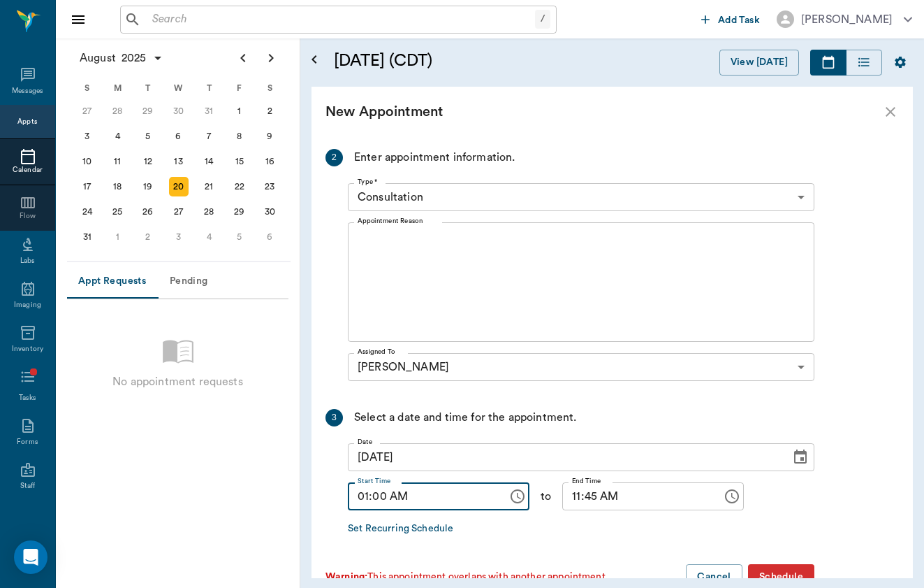 The image size is (924, 588). What do you see at coordinates (117, 237) in the screenshot?
I see `div: Monday, September 1, 2025` at bounding box center [117, 237].